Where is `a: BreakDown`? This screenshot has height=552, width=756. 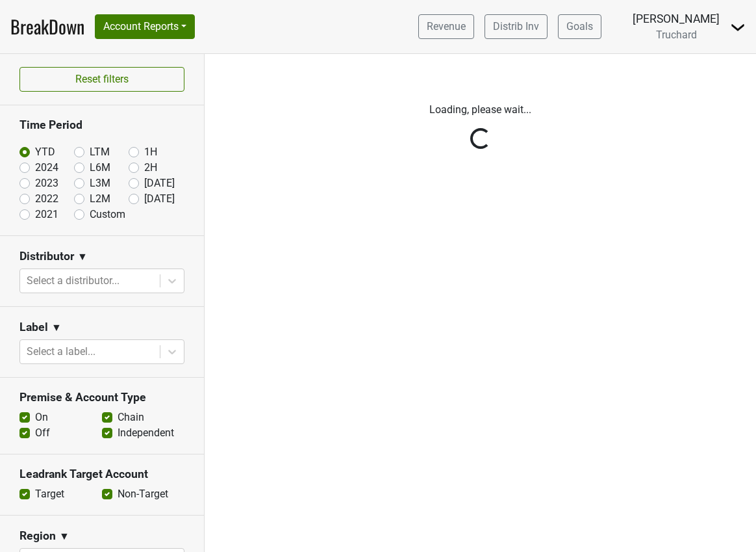 a: BreakDown is located at coordinates (48, 27).